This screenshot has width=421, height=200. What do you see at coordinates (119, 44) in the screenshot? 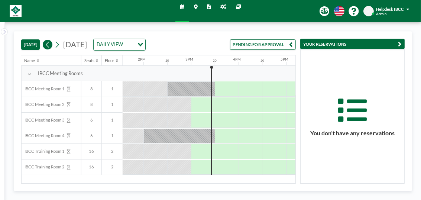
I see `div: Search for option` at bounding box center [119, 44].